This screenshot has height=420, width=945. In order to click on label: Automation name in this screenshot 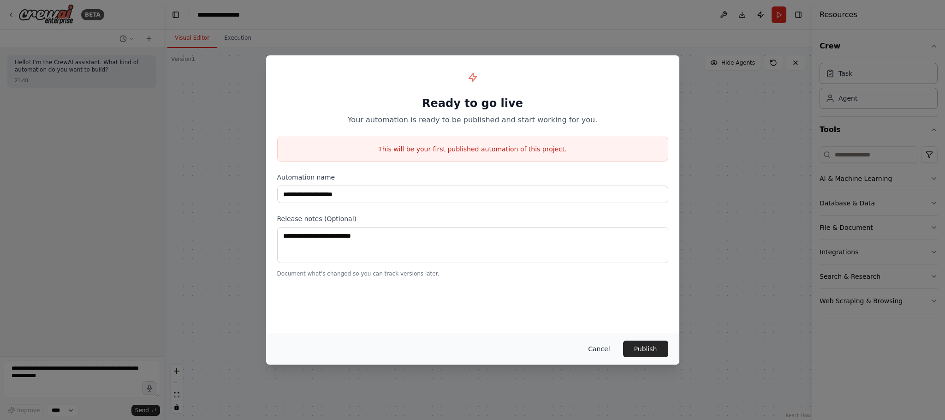, I will do `click(473, 177)`.